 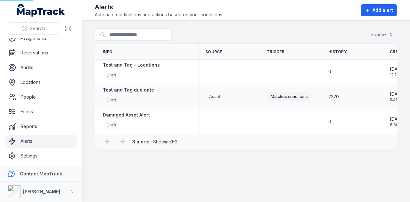 What do you see at coordinates (108, 52) in the screenshot?
I see `span: Info` at bounding box center [108, 52].